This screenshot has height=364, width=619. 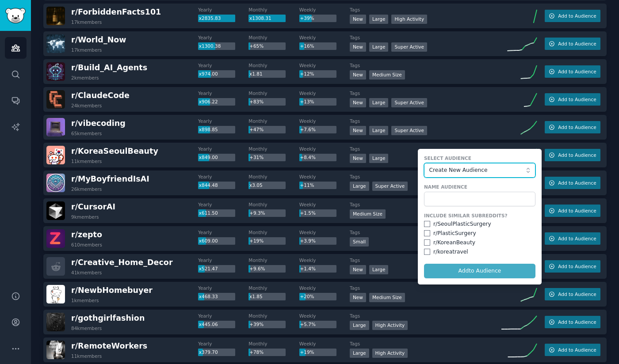 I want to click on div: Medium Size, so click(x=387, y=74).